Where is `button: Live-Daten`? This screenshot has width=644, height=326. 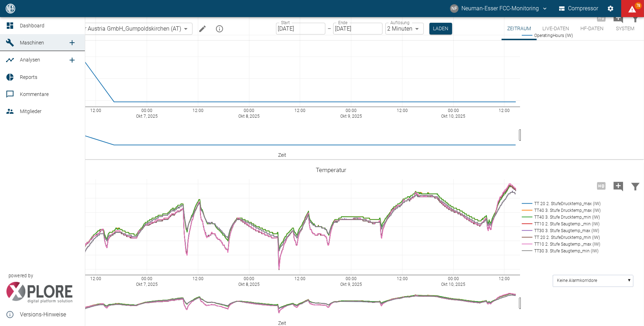
button: Live-Daten is located at coordinates (555, 28).